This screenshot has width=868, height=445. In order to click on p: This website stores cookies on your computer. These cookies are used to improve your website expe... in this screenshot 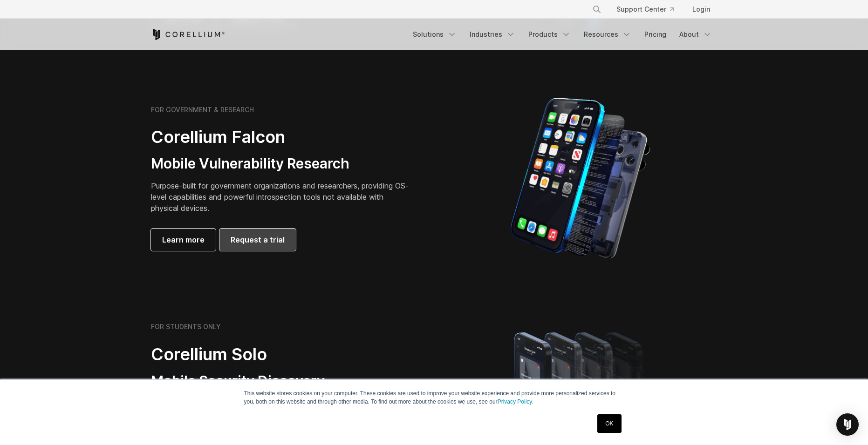, I will do `click(434, 398)`.